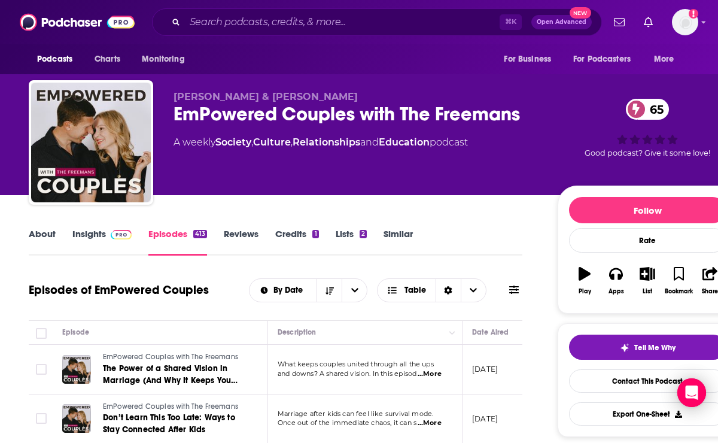 The image size is (718, 443). I want to click on span: Marriage after kids can feel like survival mode., so click(356, 414).